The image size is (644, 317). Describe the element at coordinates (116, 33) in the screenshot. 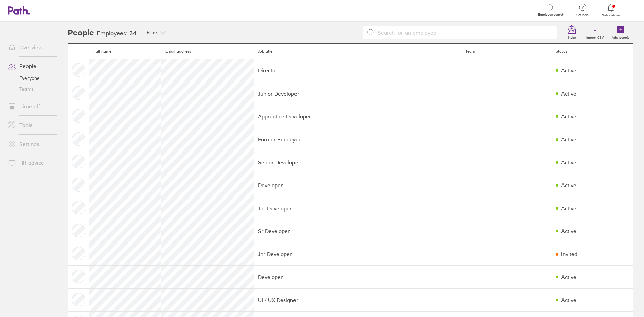

I see `h3: Employees: 34` at that location.